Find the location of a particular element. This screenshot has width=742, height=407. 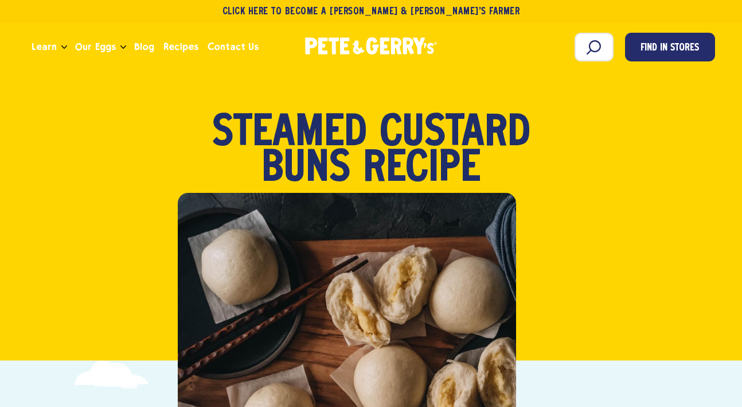

button: Open the dropdown menu for Learn is located at coordinates (64, 47).